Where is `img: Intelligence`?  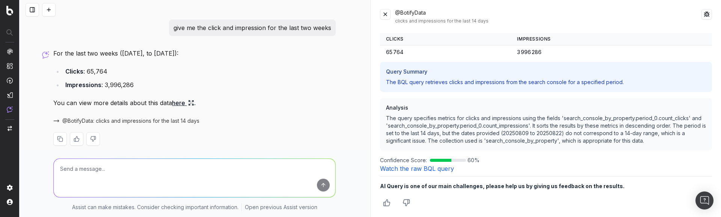 img: Intelligence is located at coordinates (10, 66).